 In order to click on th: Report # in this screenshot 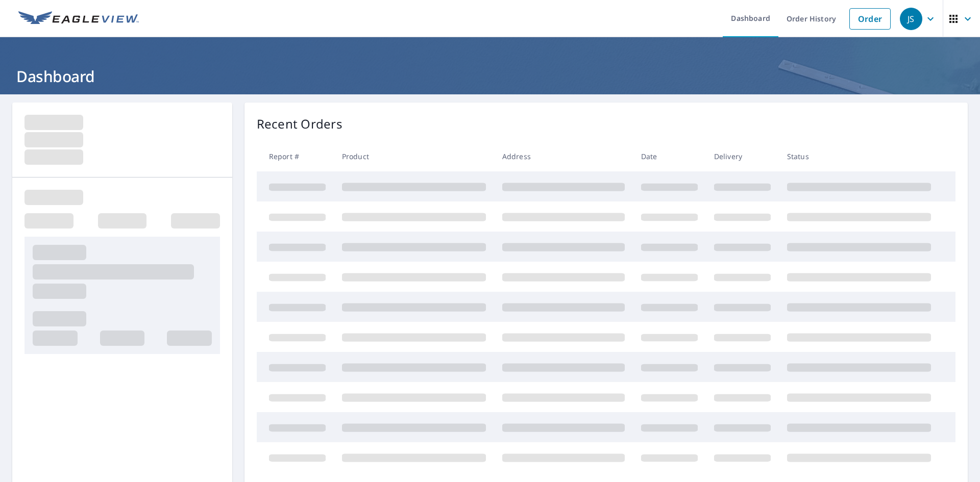, I will do `click(295, 156)`.